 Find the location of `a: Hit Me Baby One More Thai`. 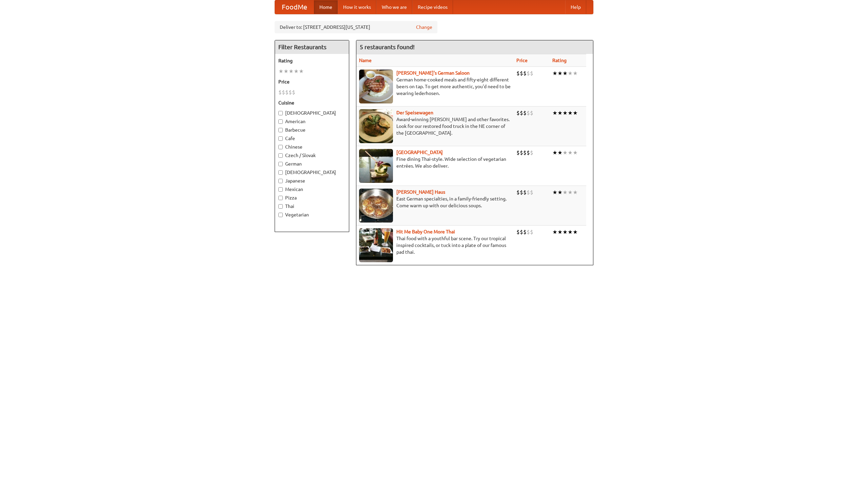

a: Hit Me Baby One More Thai is located at coordinates (426, 232).